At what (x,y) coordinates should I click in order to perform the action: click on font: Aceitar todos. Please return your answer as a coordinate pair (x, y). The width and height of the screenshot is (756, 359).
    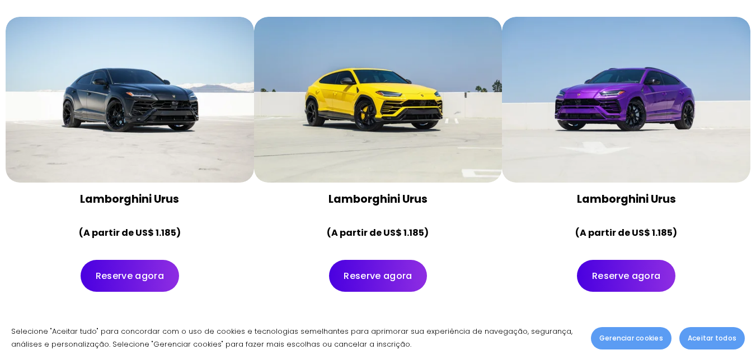
    Looking at the image, I should click on (711, 337).